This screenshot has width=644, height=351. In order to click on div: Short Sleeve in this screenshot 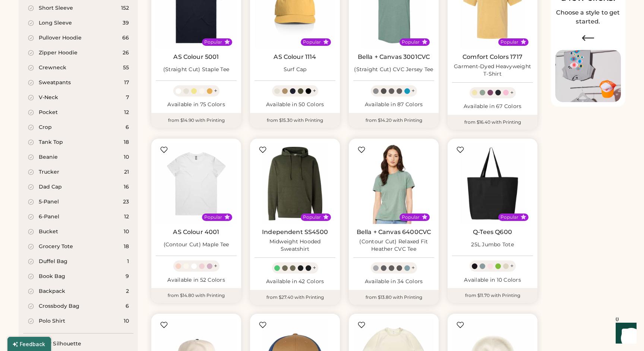, I will do `click(56, 8)`.